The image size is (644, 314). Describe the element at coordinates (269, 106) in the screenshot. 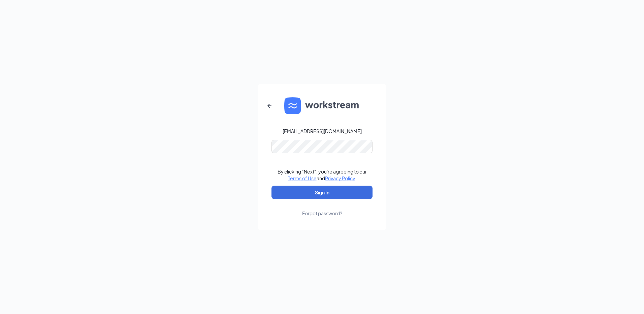

I see `button: ArrowLeftNew` at that location.